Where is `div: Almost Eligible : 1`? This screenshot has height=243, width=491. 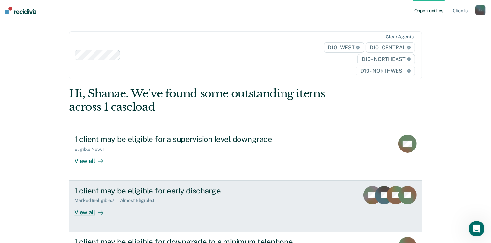 div: Almost Eligible : 1 is located at coordinates (140, 200).